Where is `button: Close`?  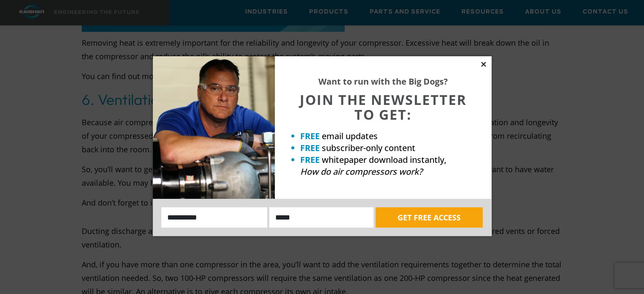 button: Close is located at coordinates (483, 64).